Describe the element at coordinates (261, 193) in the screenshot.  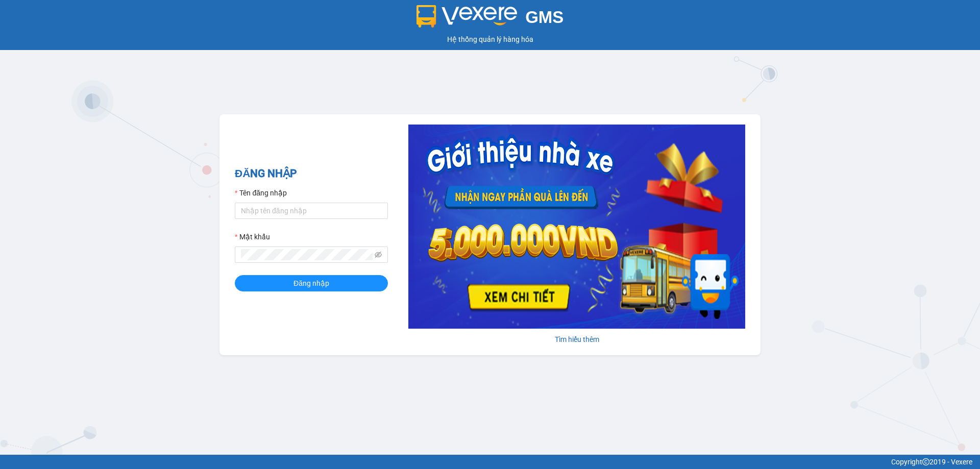
I see `label: Tên đăng nhập` at that location.